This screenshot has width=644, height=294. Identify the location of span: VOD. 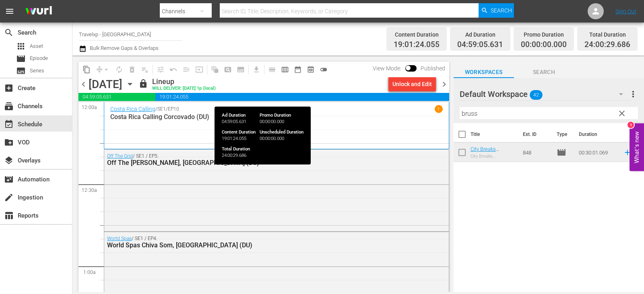
(9, 143).